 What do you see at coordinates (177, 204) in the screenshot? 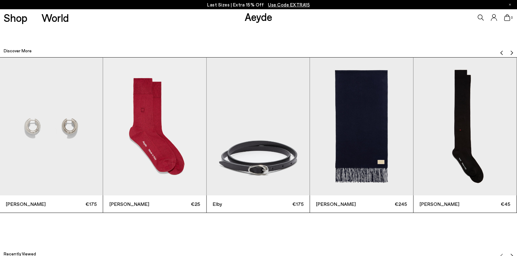
I see `span: €25` at bounding box center [177, 204].